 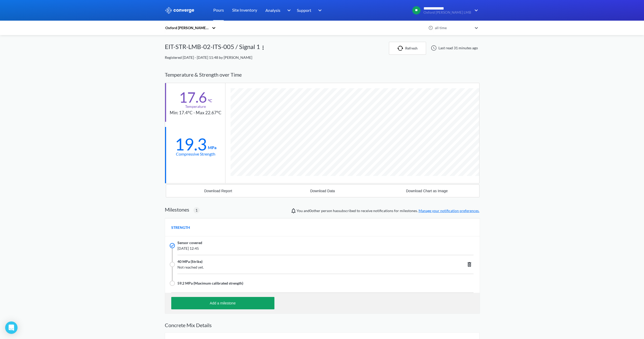 I want to click on span: Analysis, so click(x=273, y=10).